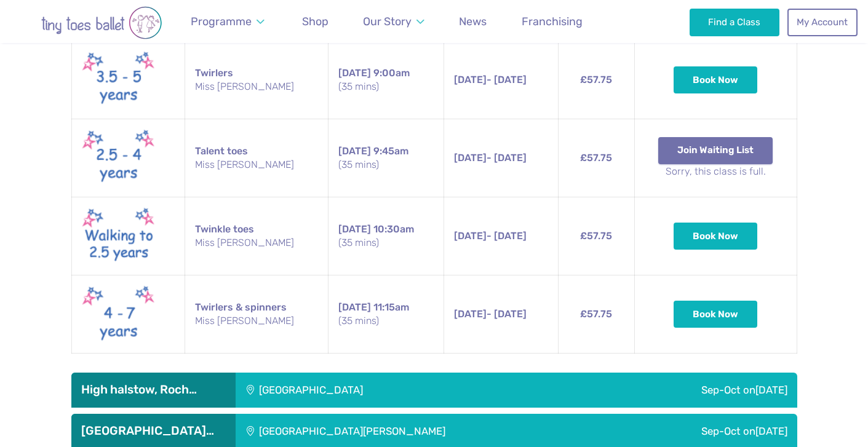 The width and height of the screenshot is (868, 447). I want to click on img: Twirlers & Spinners New (May 2025), so click(118, 315).